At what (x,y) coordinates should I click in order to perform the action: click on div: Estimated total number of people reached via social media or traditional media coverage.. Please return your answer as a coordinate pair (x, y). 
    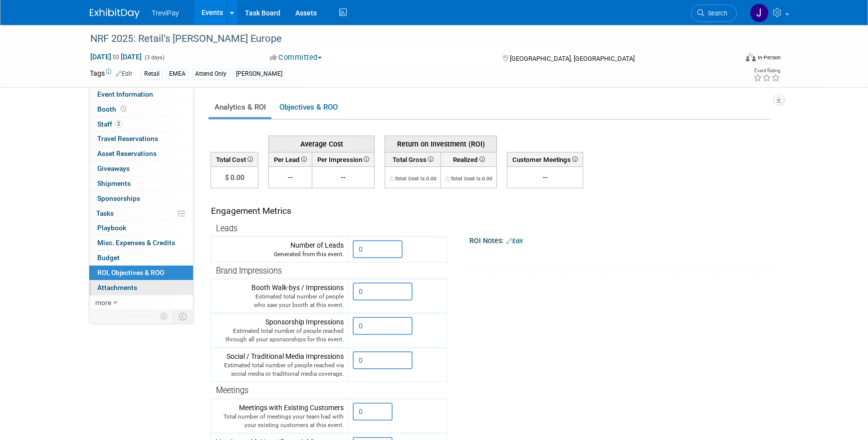
    Looking at the image, I should click on (279, 370).